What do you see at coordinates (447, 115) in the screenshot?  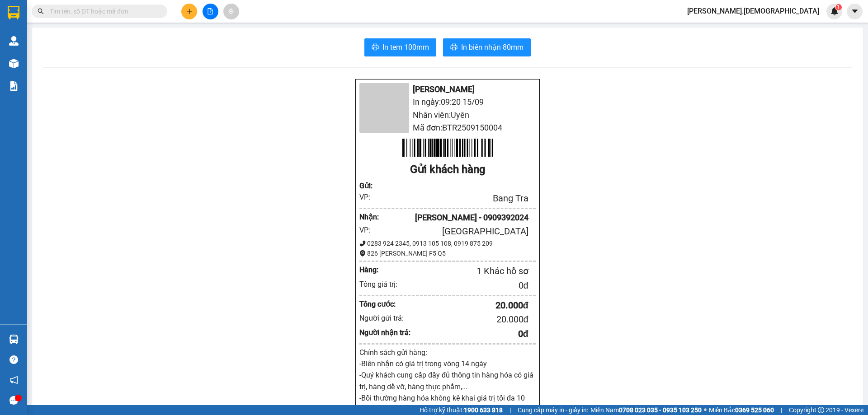 I see `li: Nhân viên: Uyên` at bounding box center [447, 115].